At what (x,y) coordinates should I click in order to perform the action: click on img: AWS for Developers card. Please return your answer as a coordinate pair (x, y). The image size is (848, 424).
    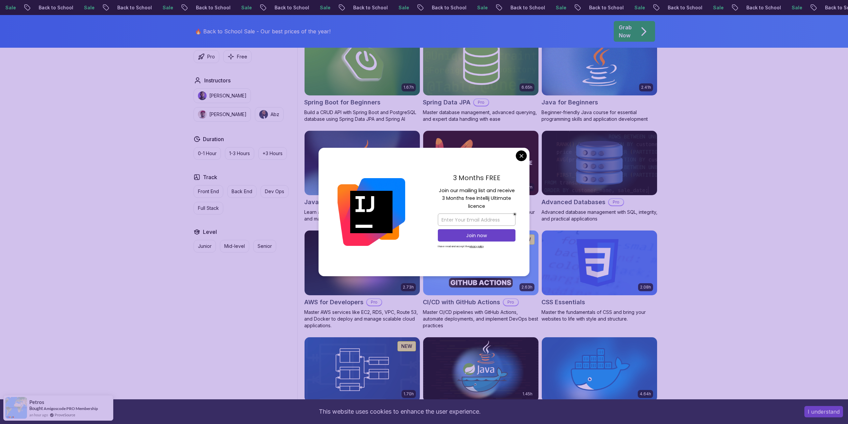
    Looking at the image, I should click on (362, 263).